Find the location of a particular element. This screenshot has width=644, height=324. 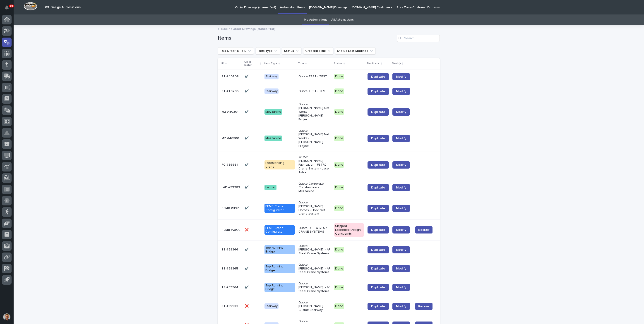

p: FC #39961 is located at coordinates (230, 164).